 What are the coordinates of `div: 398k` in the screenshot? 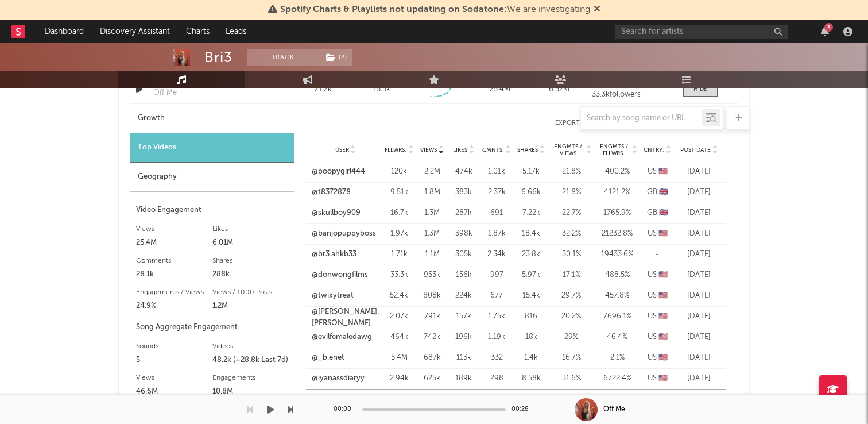 It's located at (463, 234).